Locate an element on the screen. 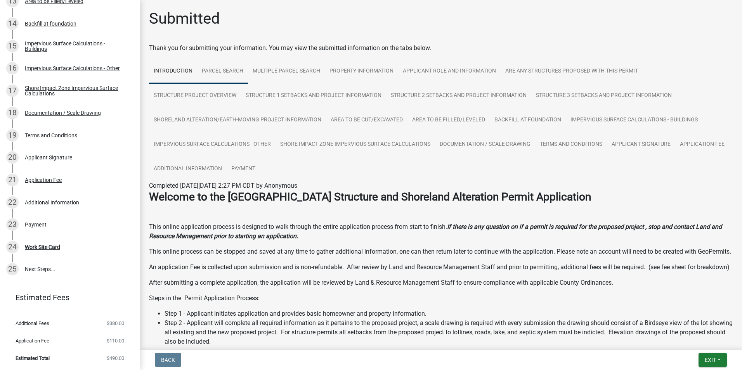  a: Documentation / Scale Drawing is located at coordinates (485, 145).